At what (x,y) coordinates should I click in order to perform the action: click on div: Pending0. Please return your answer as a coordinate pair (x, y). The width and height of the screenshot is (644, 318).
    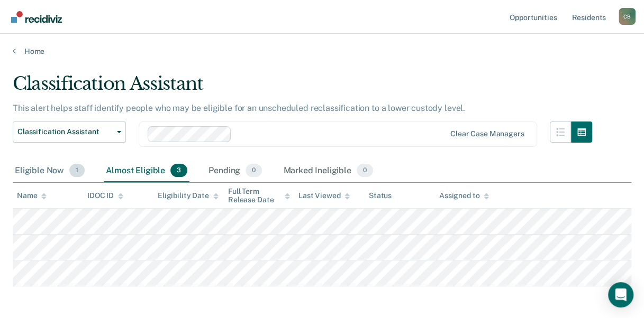
    Looking at the image, I should click on (235, 171).